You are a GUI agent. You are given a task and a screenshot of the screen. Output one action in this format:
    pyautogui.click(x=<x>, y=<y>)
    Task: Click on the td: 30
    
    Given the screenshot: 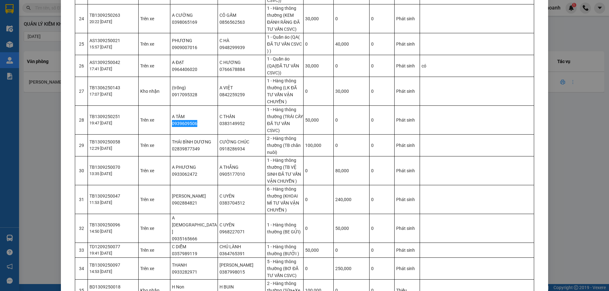 What is the action you would take?
    pyautogui.click(x=81, y=171)
    